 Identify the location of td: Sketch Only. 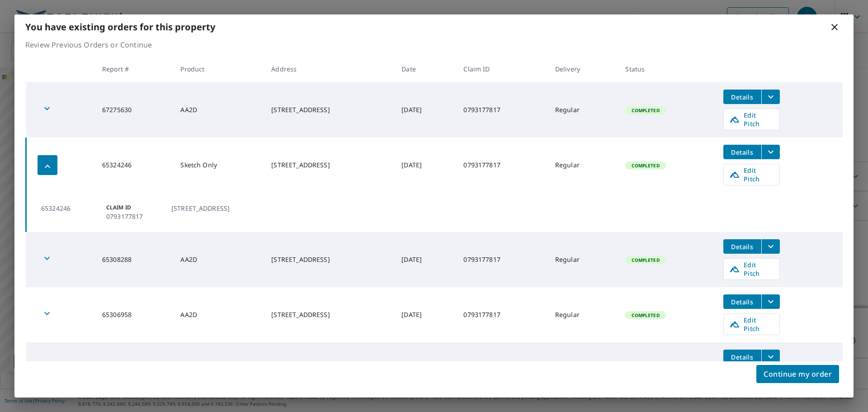
(219, 165).